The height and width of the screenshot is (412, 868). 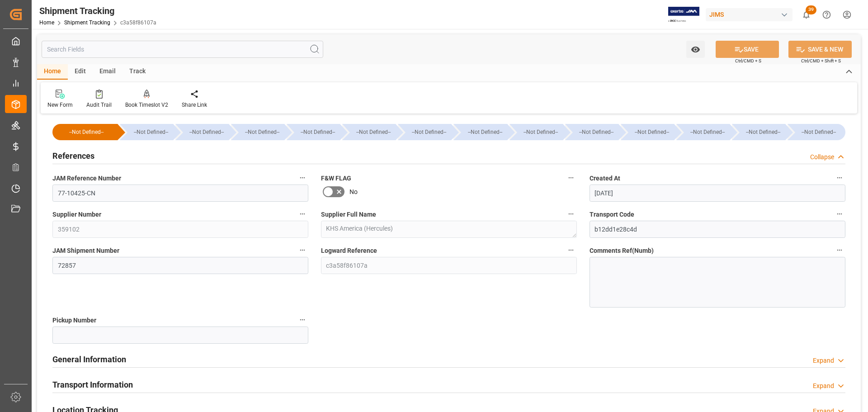 I want to click on span: Pickup Number, so click(x=74, y=320).